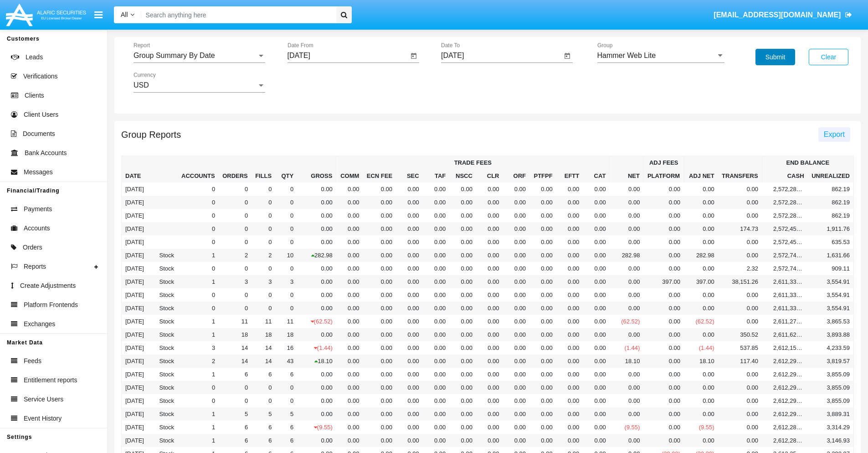  What do you see at coordinates (831, 215) in the screenshot?
I see `td: 862.19` at bounding box center [831, 215].